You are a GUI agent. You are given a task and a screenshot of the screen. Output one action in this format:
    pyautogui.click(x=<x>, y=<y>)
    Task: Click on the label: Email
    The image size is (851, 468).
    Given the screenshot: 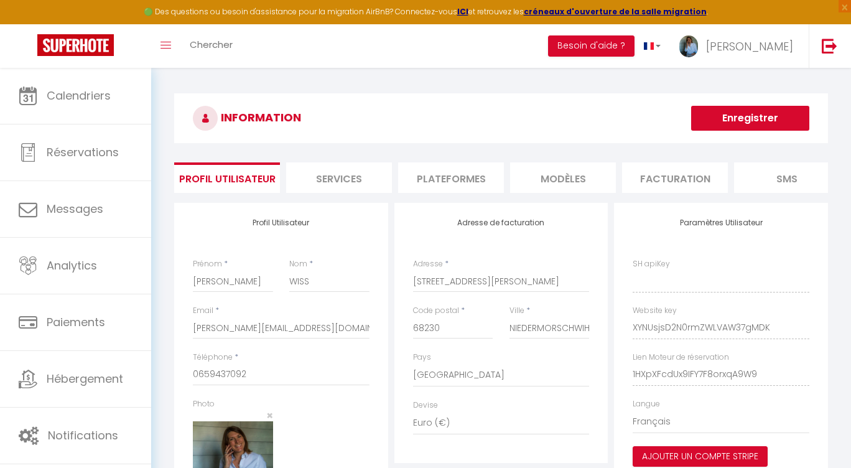 What is the action you would take?
    pyautogui.click(x=203, y=310)
    